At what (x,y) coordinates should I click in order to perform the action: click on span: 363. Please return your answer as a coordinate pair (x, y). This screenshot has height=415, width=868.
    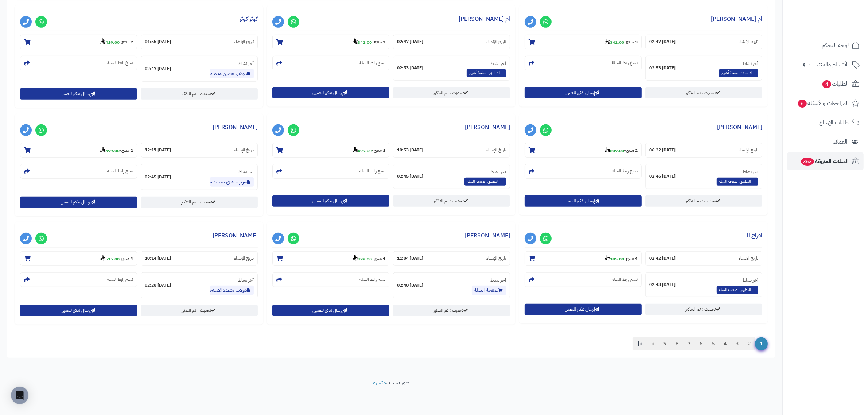
    Looking at the image, I should click on (808, 161).